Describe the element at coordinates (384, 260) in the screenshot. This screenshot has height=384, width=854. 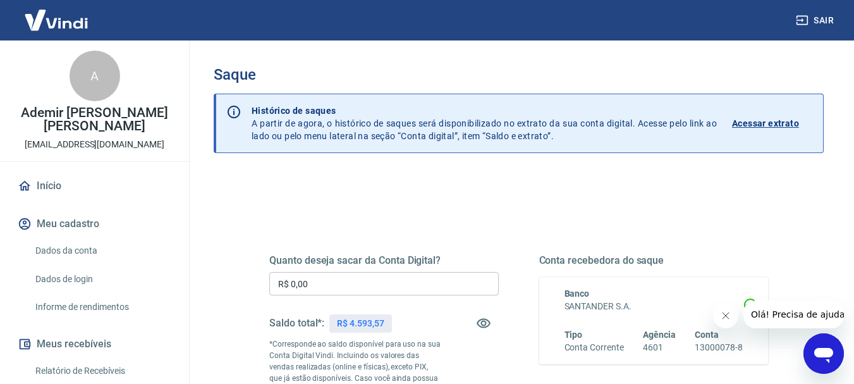
I see `h5: Quanto deseja sacar da Conta Digital?` at that location.